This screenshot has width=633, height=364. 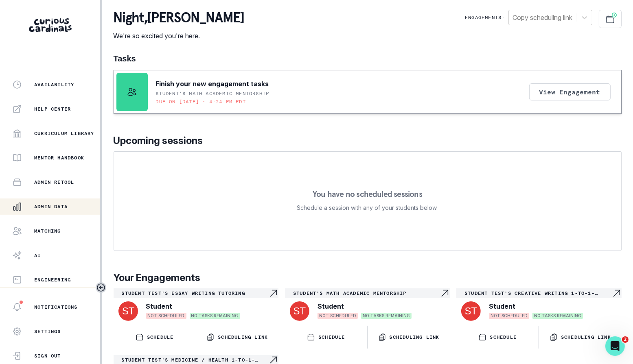 What do you see at coordinates (51, 207) in the screenshot?
I see `p: Admin Data` at bounding box center [51, 207].